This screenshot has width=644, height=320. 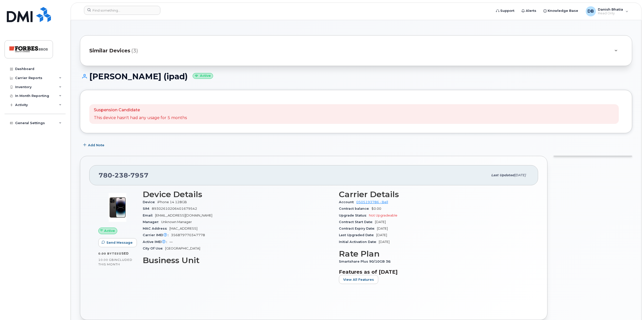 What do you see at coordinates (156, 242) in the screenshot?
I see `span: Active IMEI` at bounding box center [156, 242].